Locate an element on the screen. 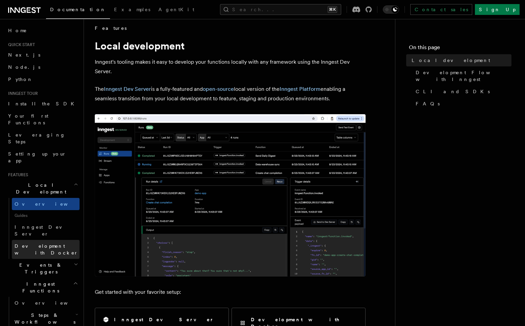 This screenshot has width=525, height=326. p: Inngest's tooling makes it easy to develop your functions locally with any framework using the In... is located at coordinates (230, 67).